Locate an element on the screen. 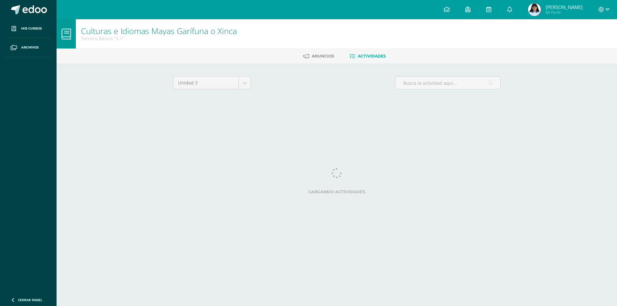  span: Archivos is located at coordinates (30, 48).